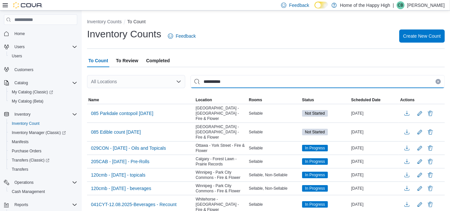 This screenshot has height=211, width=450. I want to click on button: Customers, so click(41, 69).